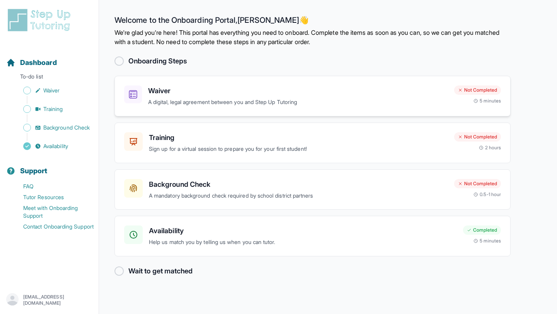 Image resolution: width=557 pixels, height=314 pixels. I want to click on button: Dashboard, so click(49, 58).